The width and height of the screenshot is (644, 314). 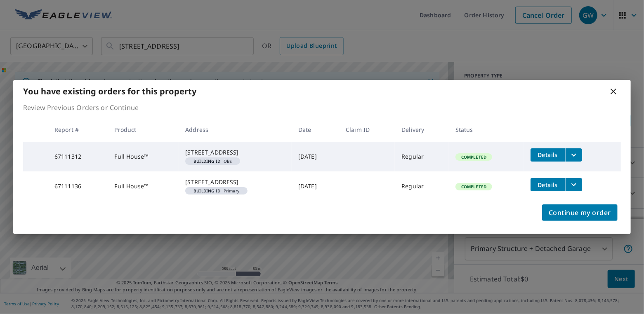 I want to click on th: Date, so click(x=315, y=129).